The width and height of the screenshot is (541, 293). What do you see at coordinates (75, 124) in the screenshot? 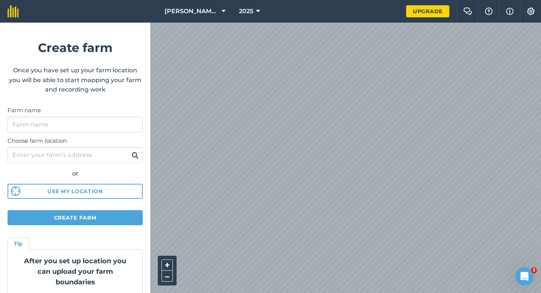
I see `input: Farm name` at bounding box center [75, 124].